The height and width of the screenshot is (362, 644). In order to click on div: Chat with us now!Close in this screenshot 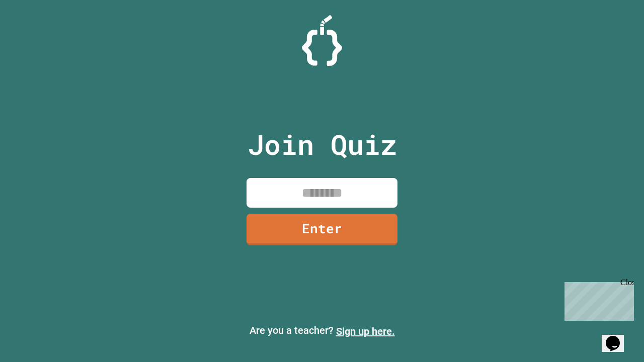, I will do `click(37, 34)`.